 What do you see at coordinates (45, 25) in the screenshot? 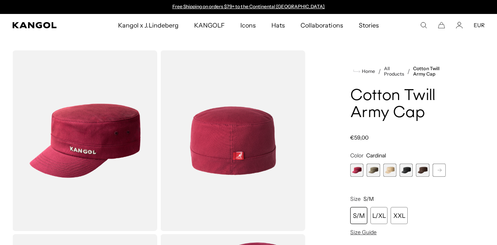
I see `a: Kangol` at bounding box center [45, 25].